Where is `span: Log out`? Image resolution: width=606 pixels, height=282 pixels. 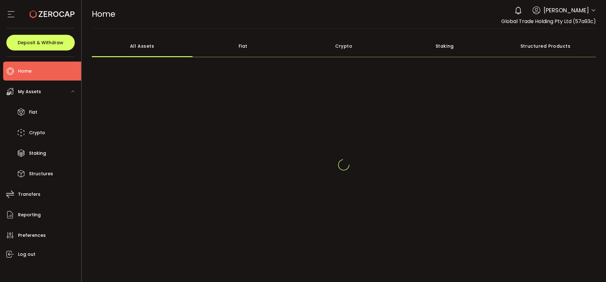
span: Log out is located at coordinates (27, 254).